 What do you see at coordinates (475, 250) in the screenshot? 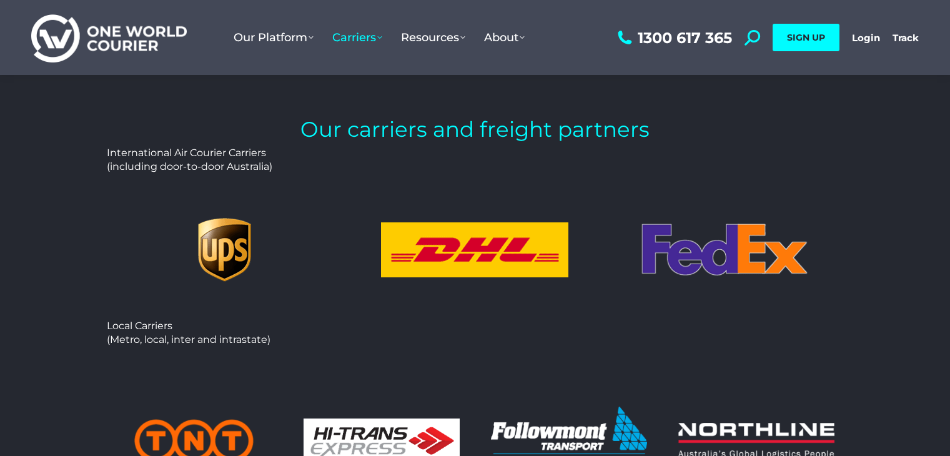
I see `img: DHl logo` at bounding box center [475, 250].